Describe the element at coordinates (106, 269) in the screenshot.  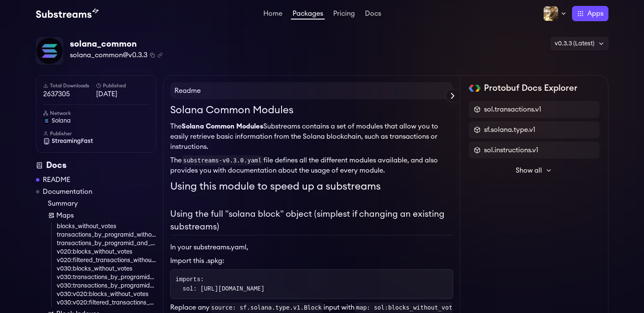
I see `a: v030:blocks_without_votes` at that location.